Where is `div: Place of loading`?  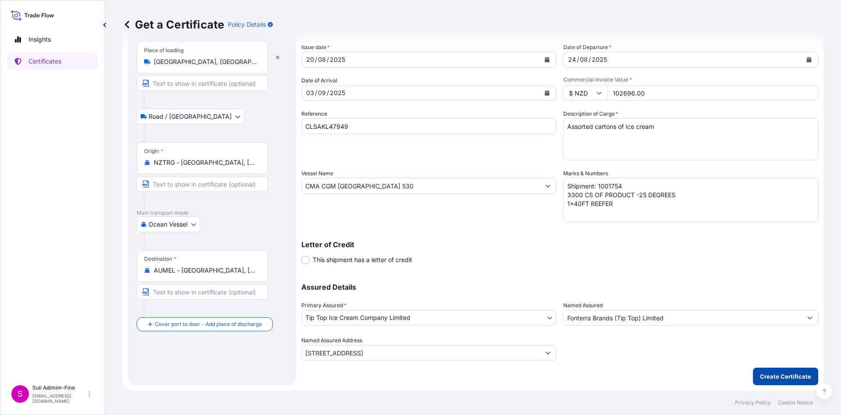
div: Place of loading is located at coordinates (164, 50).